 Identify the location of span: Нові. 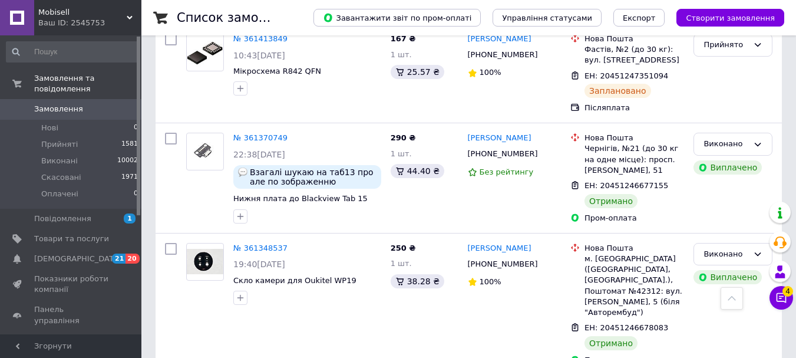
(50, 128).